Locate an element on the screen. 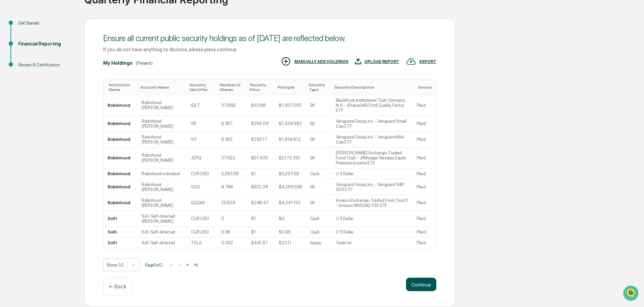 Image resolution: width=644 pixels, height=307 pixels. td: VO is located at coordinates (202, 139).